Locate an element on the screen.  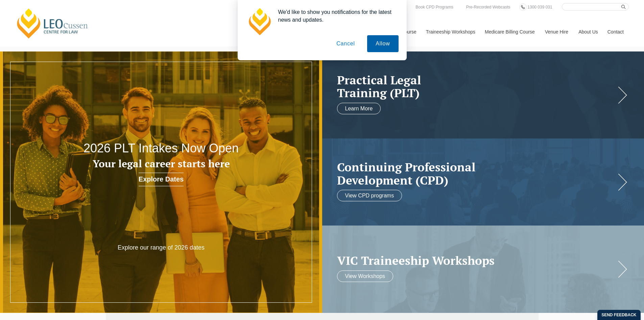
a: Explore Dates is located at coordinates (161, 179).